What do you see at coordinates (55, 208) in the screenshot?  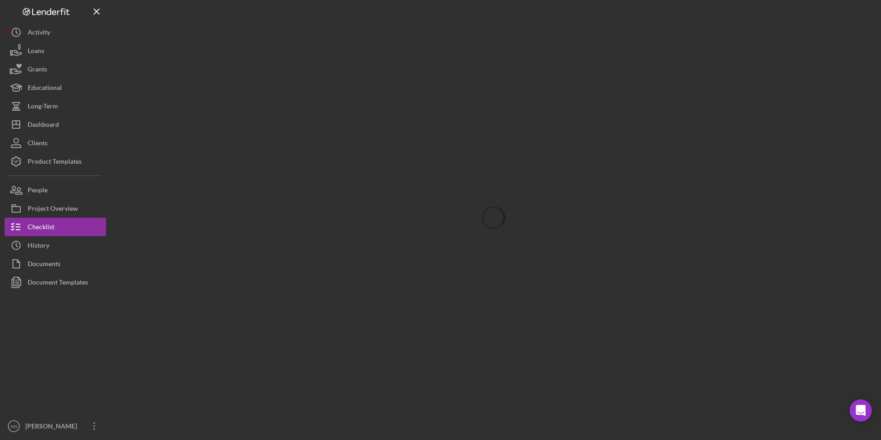 I see `button: Project Overview` at bounding box center [55, 208].